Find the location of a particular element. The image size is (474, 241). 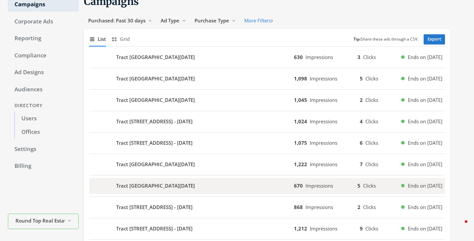

b: 630 is located at coordinates (298, 57).